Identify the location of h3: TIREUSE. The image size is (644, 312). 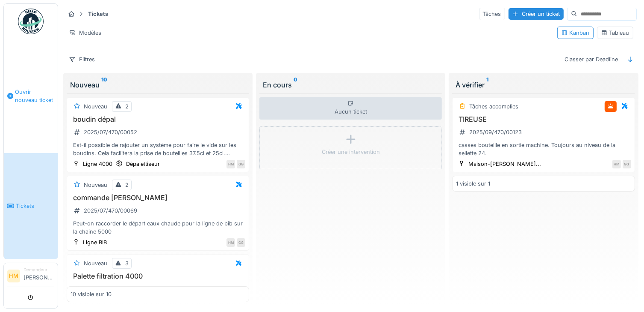
(543, 119).